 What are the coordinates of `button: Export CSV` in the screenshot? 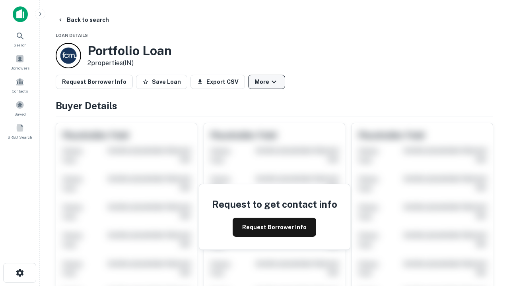 It's located at (218, 82).